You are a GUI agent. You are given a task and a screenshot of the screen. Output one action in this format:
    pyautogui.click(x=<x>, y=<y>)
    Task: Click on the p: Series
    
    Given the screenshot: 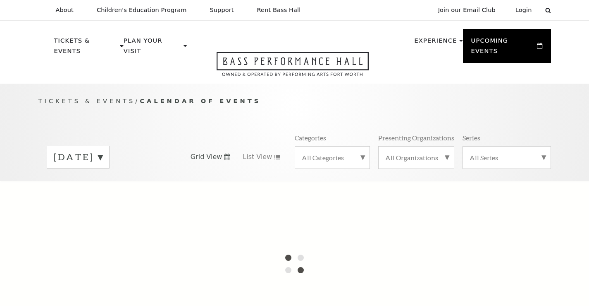 What is the action you would take?
    pyautogui.click(x=471, y=137)
    